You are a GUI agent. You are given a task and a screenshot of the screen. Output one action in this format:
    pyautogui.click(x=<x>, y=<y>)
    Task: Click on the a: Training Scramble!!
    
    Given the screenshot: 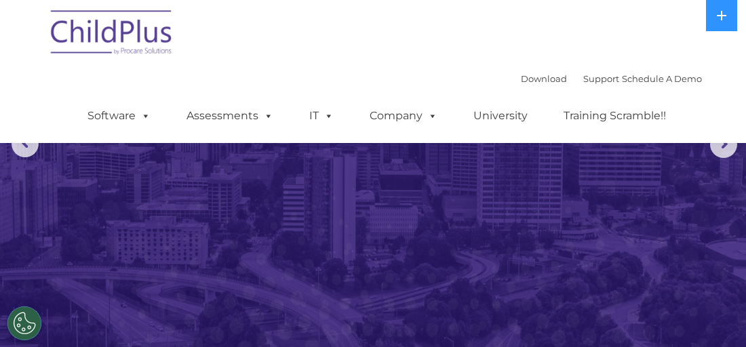 What is the action you would take?
    pyautogui.click(x=615, y=116)
    